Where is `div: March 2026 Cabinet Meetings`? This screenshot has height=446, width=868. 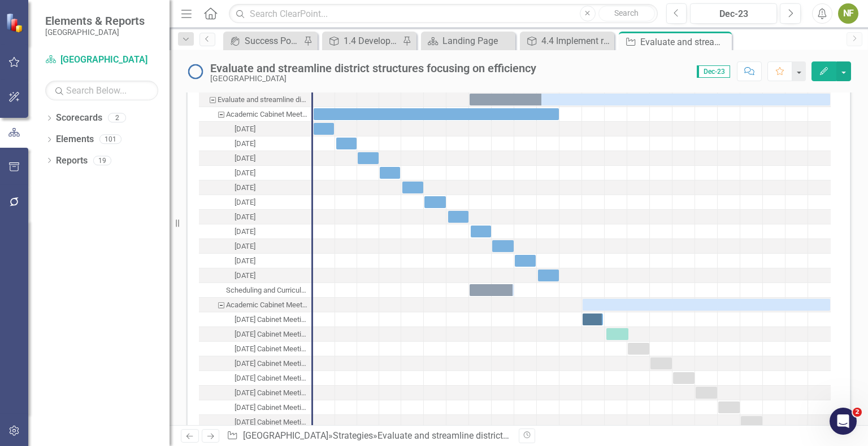 div: March 2026 Cabinet Meetings is located at coordinates (255, 423).